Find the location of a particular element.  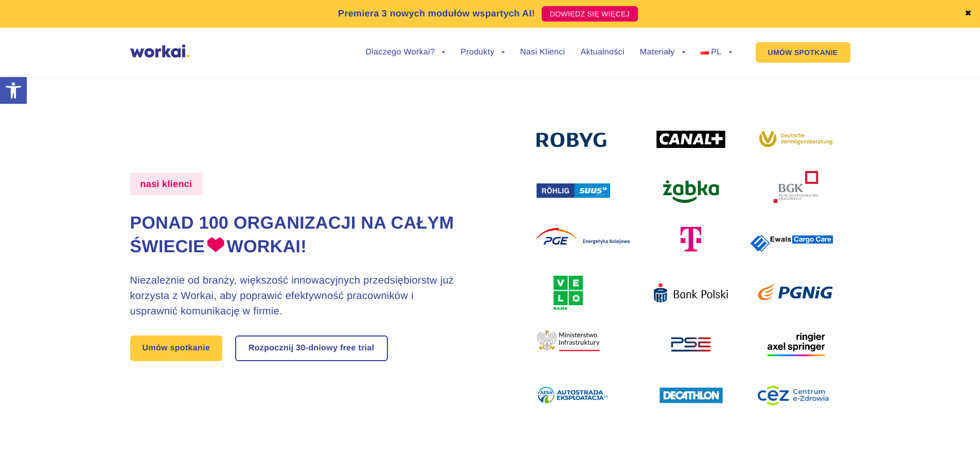

h1: Ponad 100 organizacji na całym świecie Workai! is located at coordinates (296, 235).